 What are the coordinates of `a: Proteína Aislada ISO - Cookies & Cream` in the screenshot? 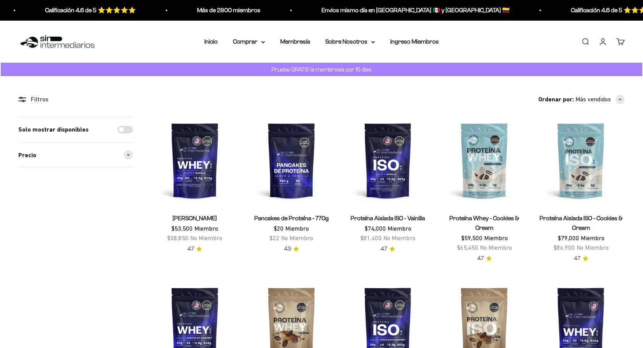 It's located at (581, 223).